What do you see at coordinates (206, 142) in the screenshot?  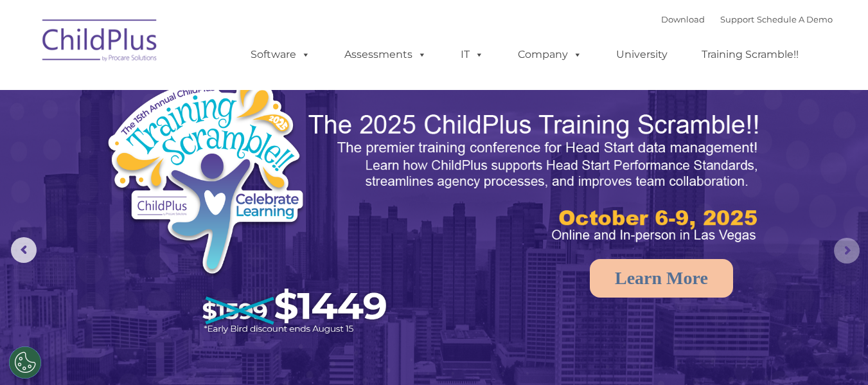 I see `span: Phone number` at bounding box center [206, 142].